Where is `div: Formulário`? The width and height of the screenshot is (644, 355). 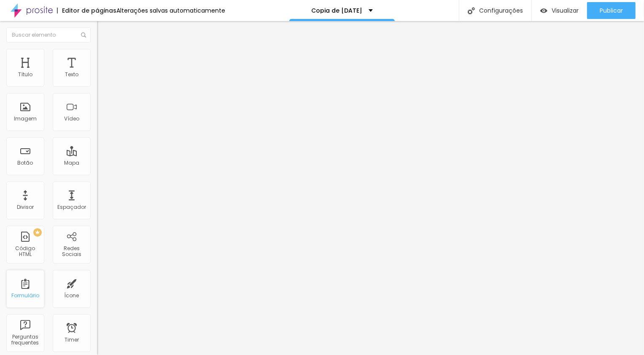
div: Formulário is located at coordinates (25, 295).